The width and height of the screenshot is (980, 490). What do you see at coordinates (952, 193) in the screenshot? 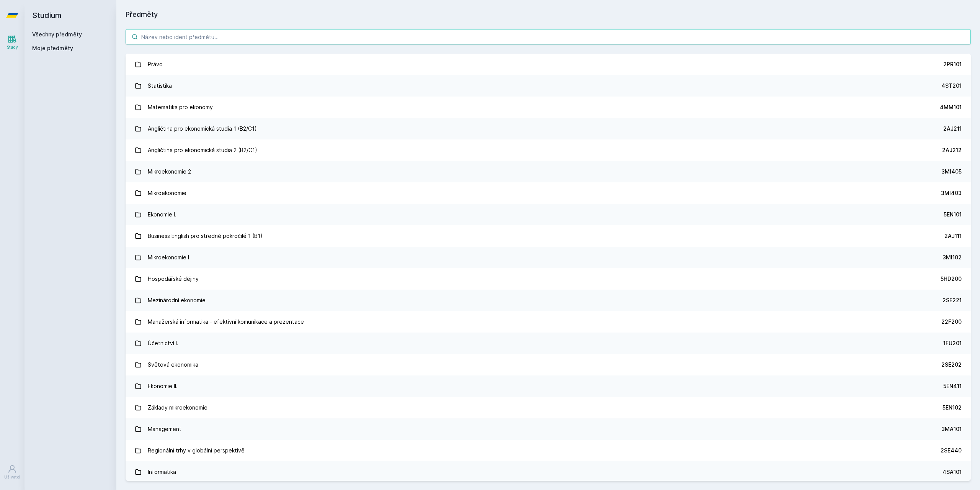
I see `div: 3MI403` at bounding box center [952, 193].